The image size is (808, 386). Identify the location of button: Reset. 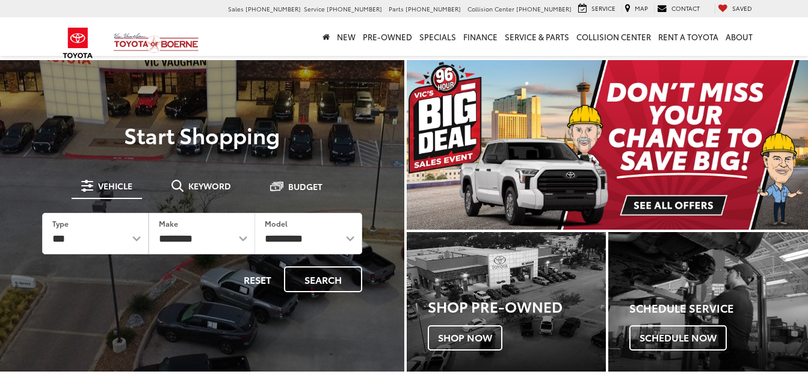
(257, 279).